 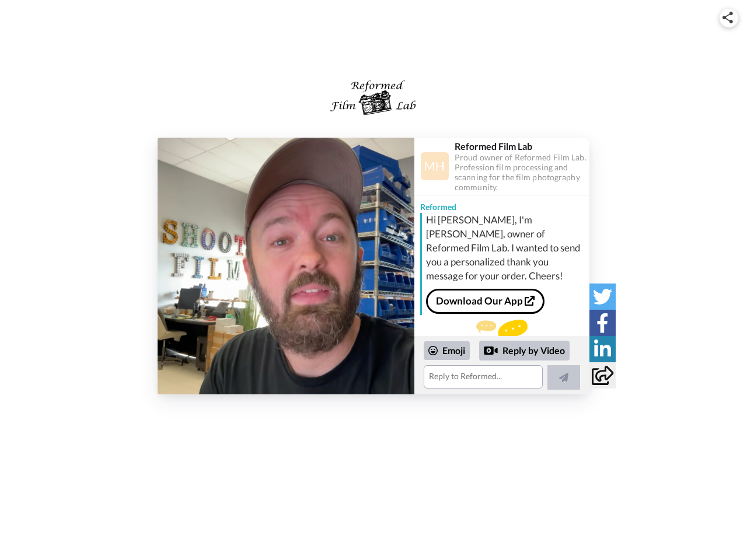 I want to click on div: Emoji, so click(x=447, y=350).